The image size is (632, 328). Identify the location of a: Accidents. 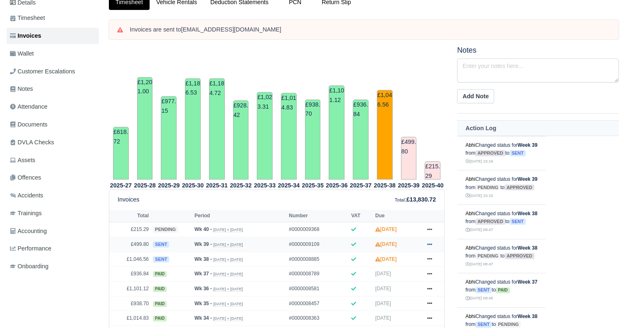
(53, 196).